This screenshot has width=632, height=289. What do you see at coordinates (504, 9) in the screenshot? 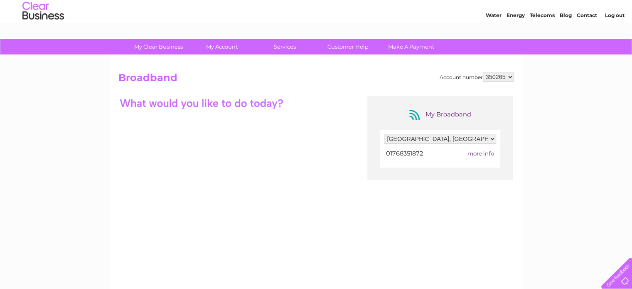
I see `a: 0333 014 3131` at bounding box center [504, 9].